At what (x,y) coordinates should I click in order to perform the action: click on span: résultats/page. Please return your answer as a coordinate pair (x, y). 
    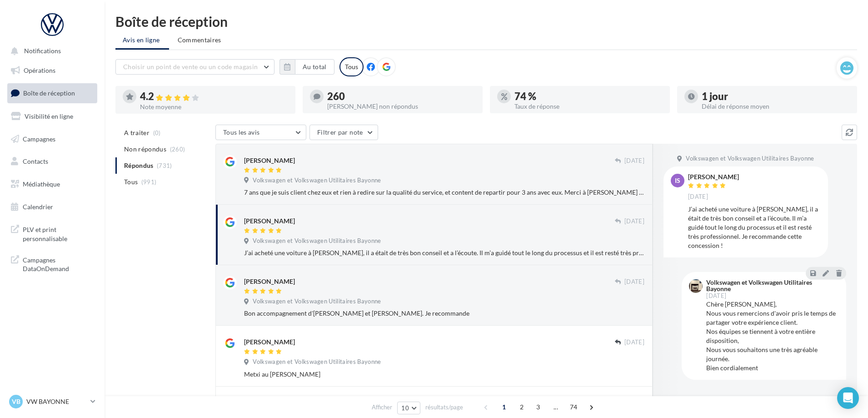
    Looking at the image, I should click on (444, 407).